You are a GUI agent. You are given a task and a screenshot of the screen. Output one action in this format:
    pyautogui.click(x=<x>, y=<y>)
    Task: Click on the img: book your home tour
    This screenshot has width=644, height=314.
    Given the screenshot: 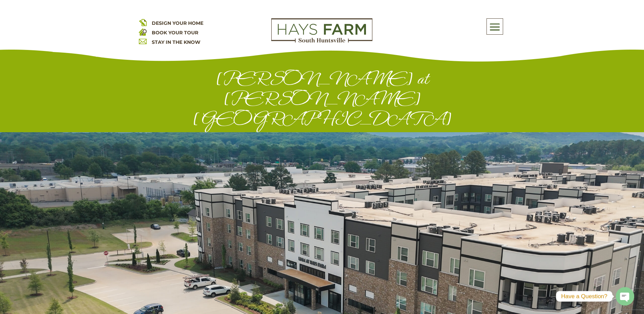 What is the action you would take?
    pyautogui.click(x=143, y=32)
    